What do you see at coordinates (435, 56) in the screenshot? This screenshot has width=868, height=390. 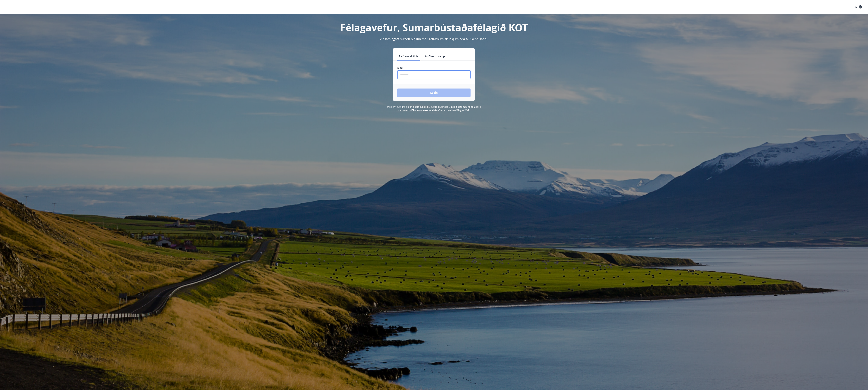 I see `button: Auðkennisapp` at bounding box center [435, 56].